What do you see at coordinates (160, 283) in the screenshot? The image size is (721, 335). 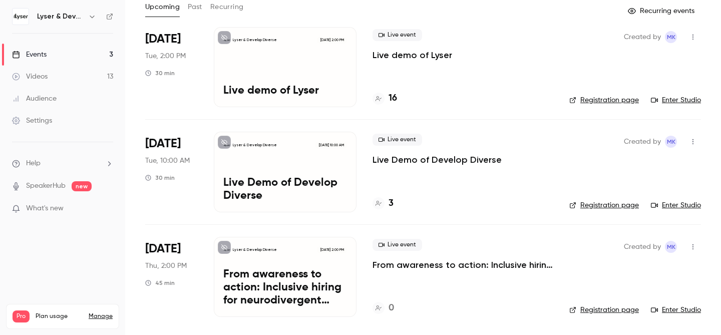 I see `div: 45 min` at bounding box center [160, 283].